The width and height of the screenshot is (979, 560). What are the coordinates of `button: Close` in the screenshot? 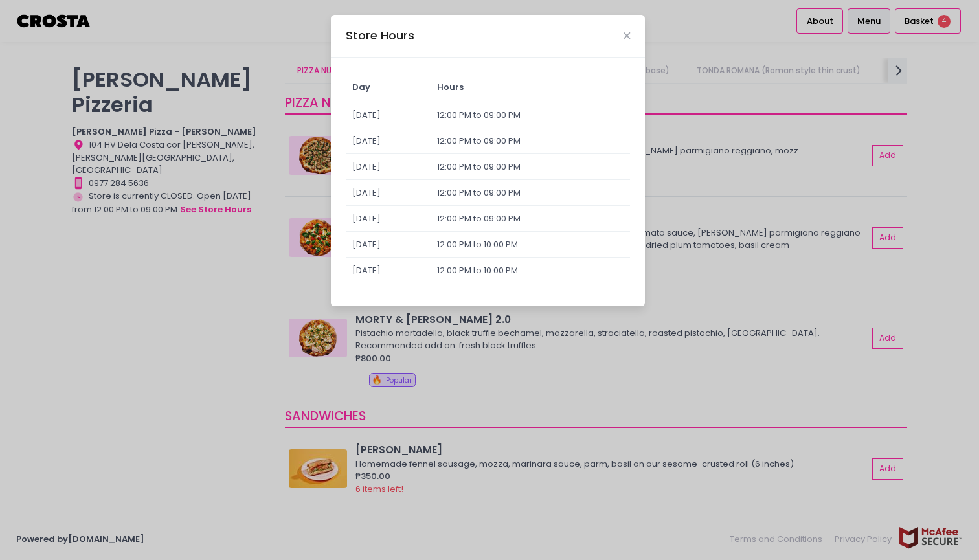 It's located at (627, 36).